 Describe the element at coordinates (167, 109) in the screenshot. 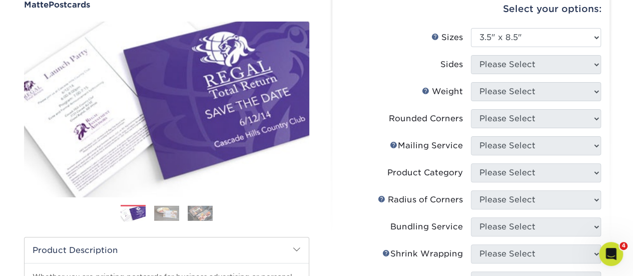

I see `img: Matte 01` at that location.